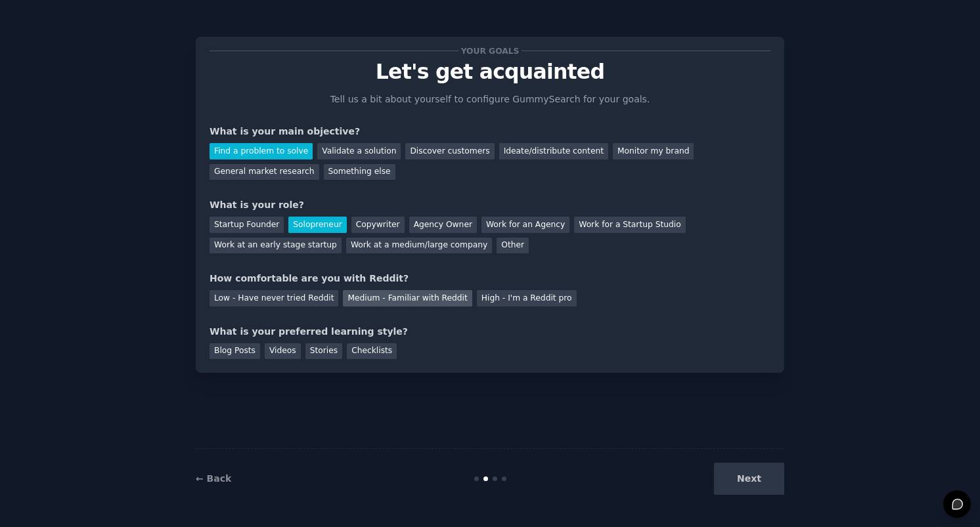 The height and width of the screenshot is (527, 980). I want to click on p: Tell us a bit about yourself to configure GummySearch for your goals., so click(490, 99).